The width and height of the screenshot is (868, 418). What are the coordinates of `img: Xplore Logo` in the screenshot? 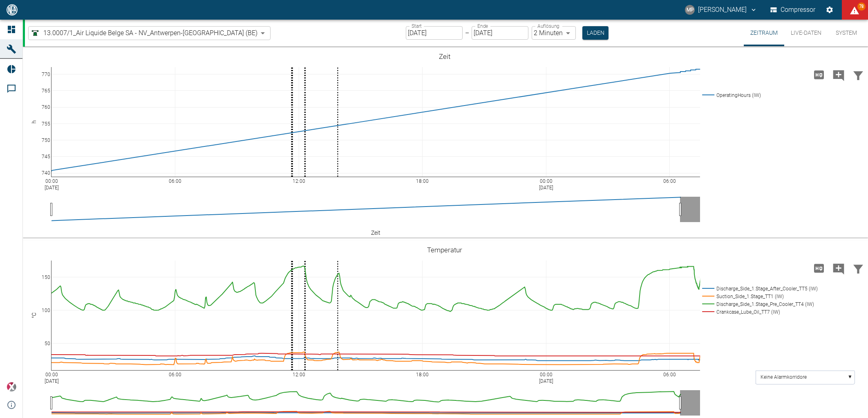 It's located at (12, 387).